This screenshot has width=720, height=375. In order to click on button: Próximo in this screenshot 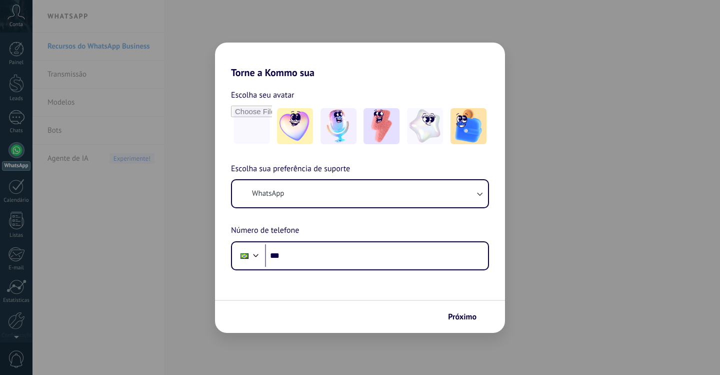, I will do `click(467, 317)`.